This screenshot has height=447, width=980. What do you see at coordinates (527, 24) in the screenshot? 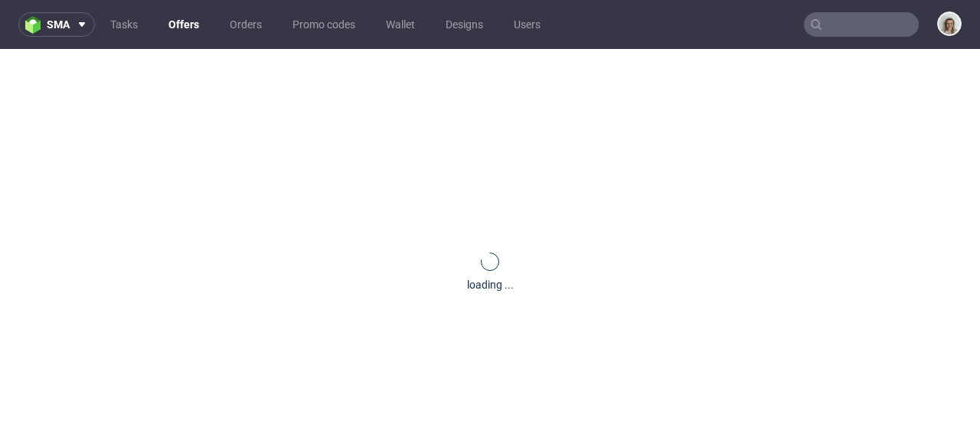
I see `a: Users` at bounding box center [527, 24].